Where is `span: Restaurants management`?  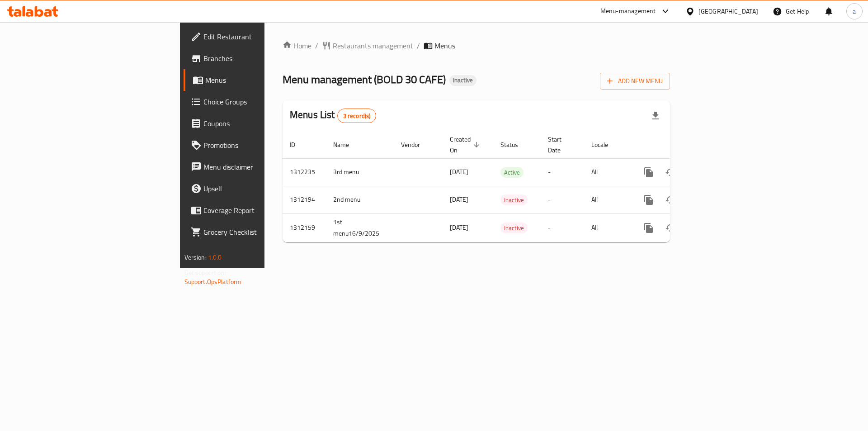
span: Restaurants management is located at coordinates (373, 45).